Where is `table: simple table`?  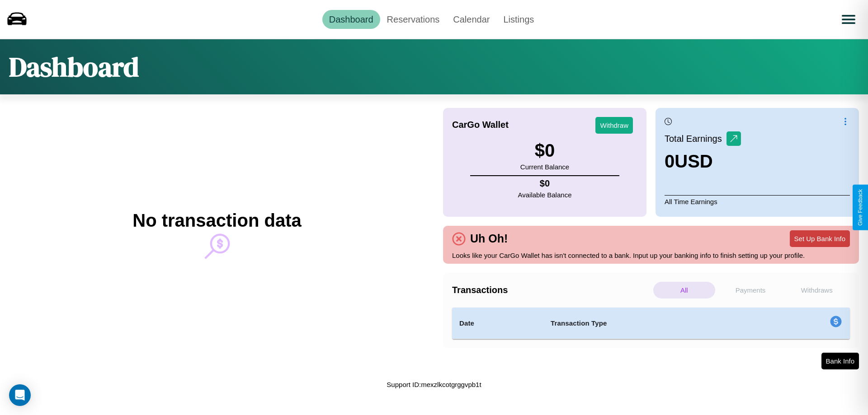 table: simple table is located at coordinates (651, 324).